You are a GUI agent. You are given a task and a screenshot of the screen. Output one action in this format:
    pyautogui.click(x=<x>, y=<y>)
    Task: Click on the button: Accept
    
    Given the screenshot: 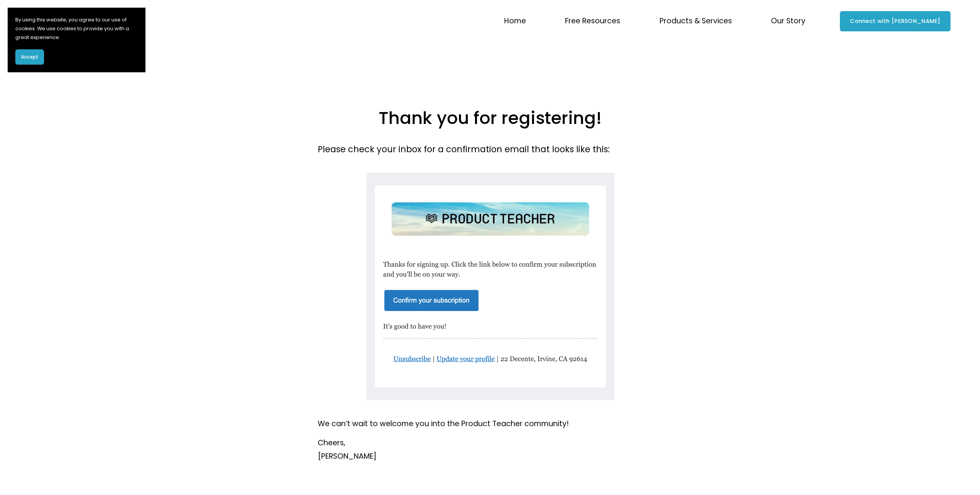 What is the action you would take?
    pyautogui.click(x=30, y=57)
    